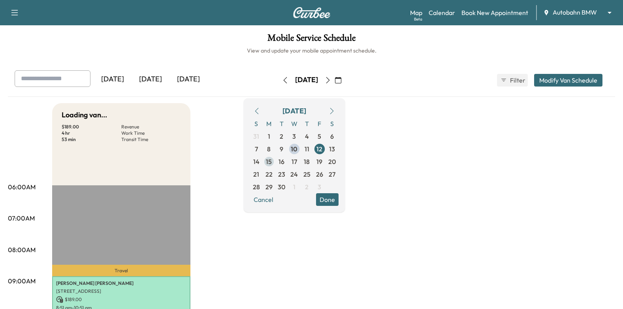 This screenshot has height=309, width=623. What do you see at coordinates (22, 187) in the screenshot?
I see `p: 06:00AM` at bounding box center [22, 187].